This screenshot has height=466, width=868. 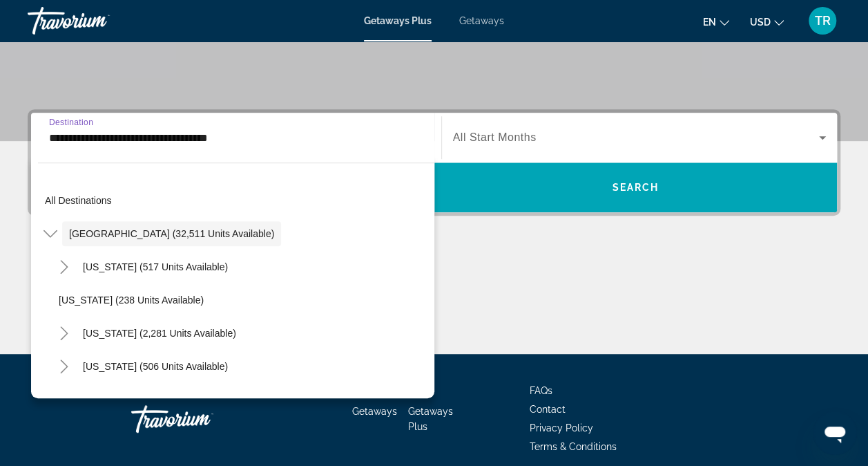 What do you see at coordinates (434, 162) in the screenshot?
I see `div: Search widget` at bounding box center [434, 162].